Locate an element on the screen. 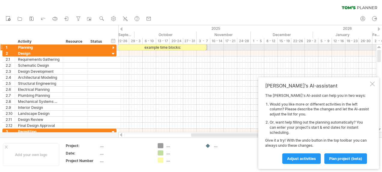  div: Landscape Design is located at coordinates (39, 113).